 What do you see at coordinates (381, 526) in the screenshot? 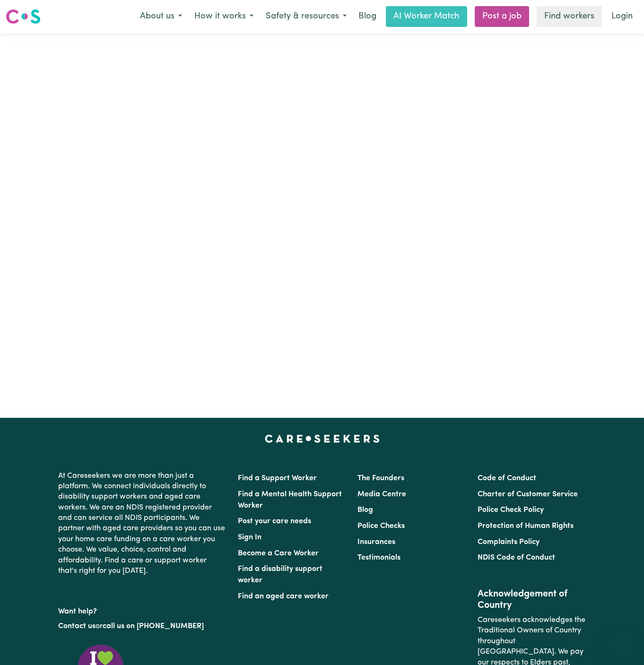
I see `a: Police Checks` at bounding box center [381, 526].